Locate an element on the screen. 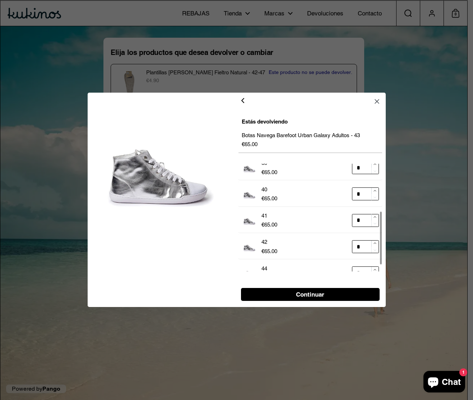 This screenshot has height=400, width=473. p: Estás devolviendo is located at coordinates (310, 121).